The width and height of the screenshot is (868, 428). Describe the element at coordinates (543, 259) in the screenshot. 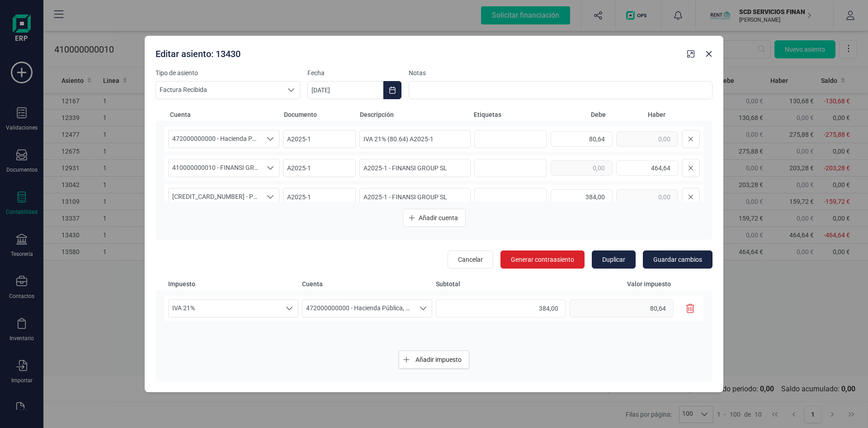

I see `span: Generar contraasiento` at that location.